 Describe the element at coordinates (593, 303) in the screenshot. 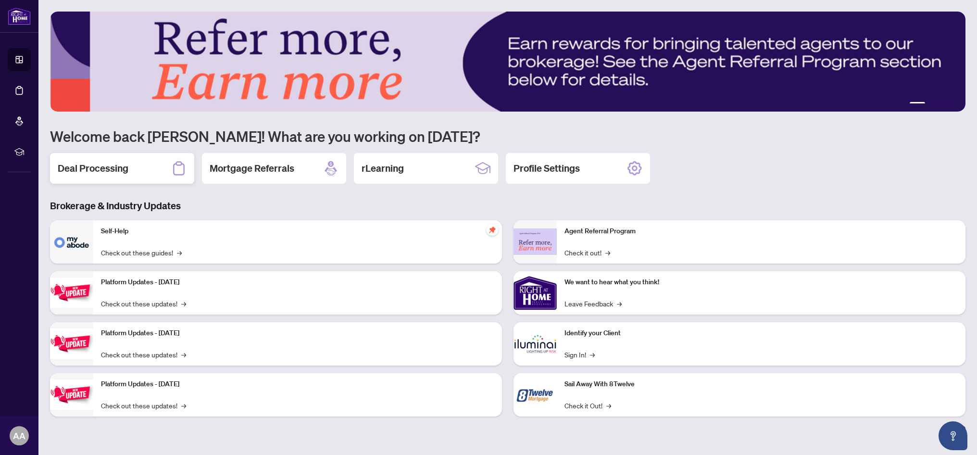

I see `a: Leave Feedback→` at that location.